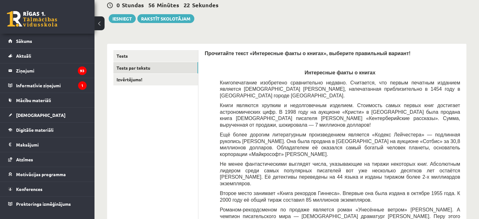  Describe the element at coordinates (47, 56) in the screenshot. I see `a: Aktuāli` at that location.